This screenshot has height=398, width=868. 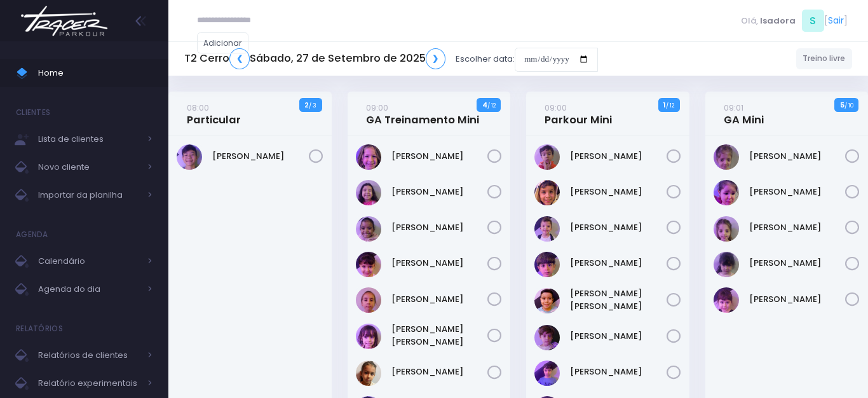 What do you see at coordinates (312, 105) in the screenshot?
I see `small: / 3` at bounding box center [312, 105].